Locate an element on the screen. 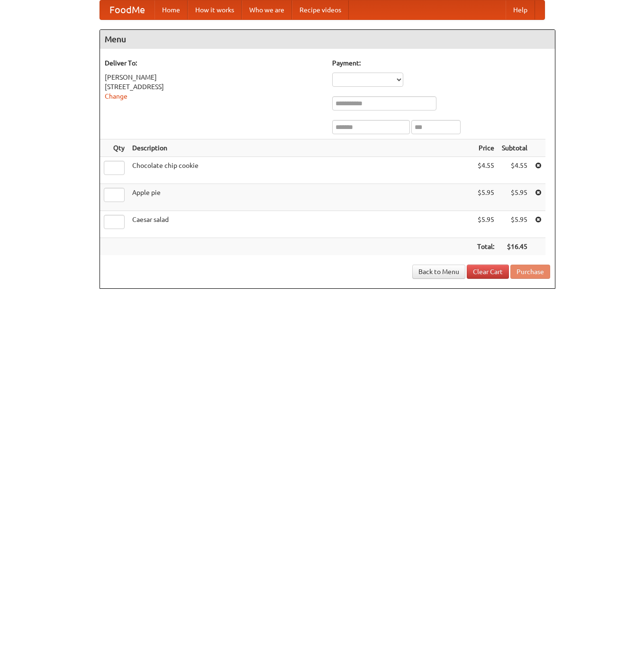  h5: Deliver To: is located at coordinates (214, 64).